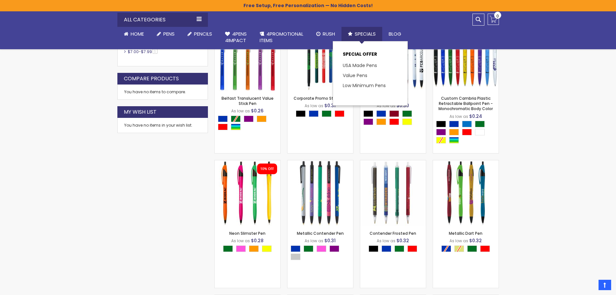 The height and width of the screenshot is (295, 616). I want to click on span: $0.26, so click(257, 111).